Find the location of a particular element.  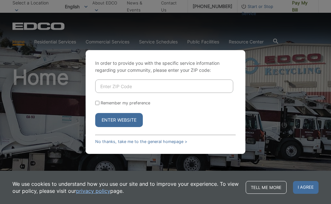

a: Tell me more is located at coordinates (267, 188).